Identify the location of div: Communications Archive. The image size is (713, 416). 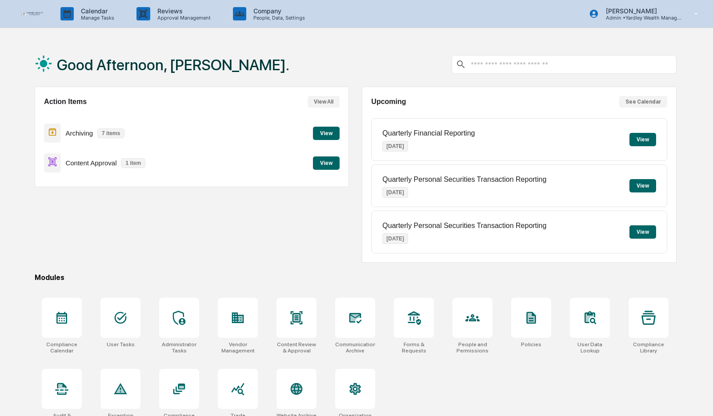
(355, 348).